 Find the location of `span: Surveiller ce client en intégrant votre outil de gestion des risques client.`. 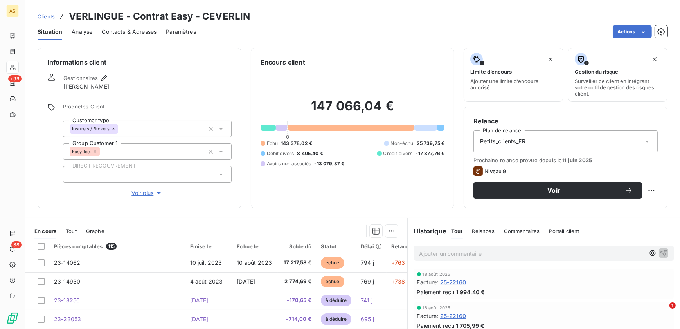

span: Surveiller ce client en intégrant votre outil de gestion des risques client. is located at coordinates (618, 87).